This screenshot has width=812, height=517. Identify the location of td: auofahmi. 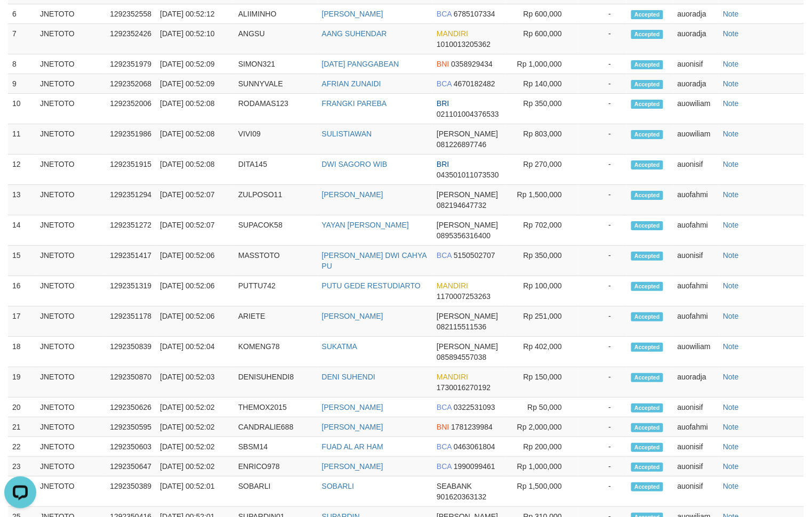
(697, 427).